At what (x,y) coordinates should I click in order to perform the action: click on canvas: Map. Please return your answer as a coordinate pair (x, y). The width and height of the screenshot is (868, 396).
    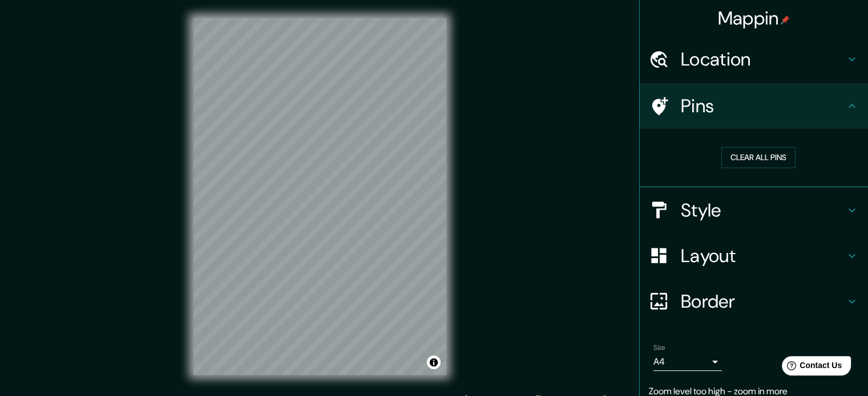
    Looking at the image, I should click on (319, 197).